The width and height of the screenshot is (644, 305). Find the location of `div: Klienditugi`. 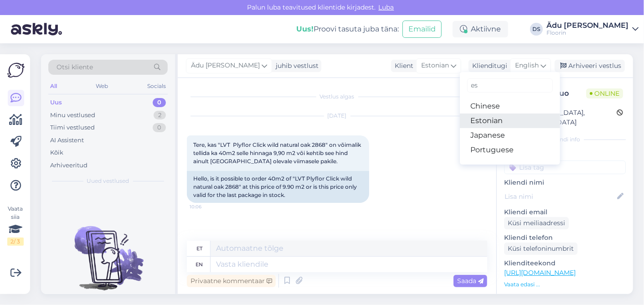

div: Klienditugi is located at coordinates (488, 66).